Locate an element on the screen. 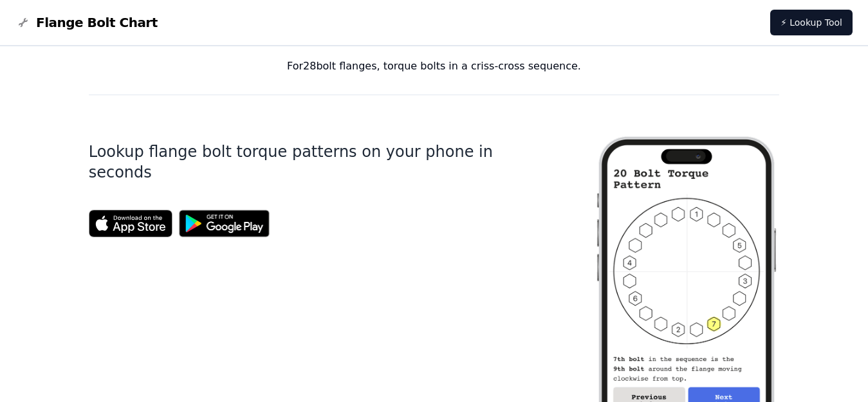 The image size is (868, 402). img: App Store badge for the Flange Bolt Chart app is located at coordinates (130, 224).